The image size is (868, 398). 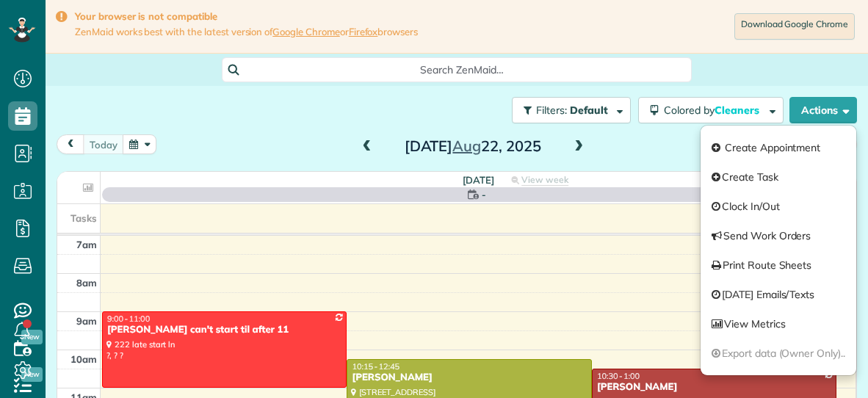 I want to click on span: 10am, so click(x=84, y=359).